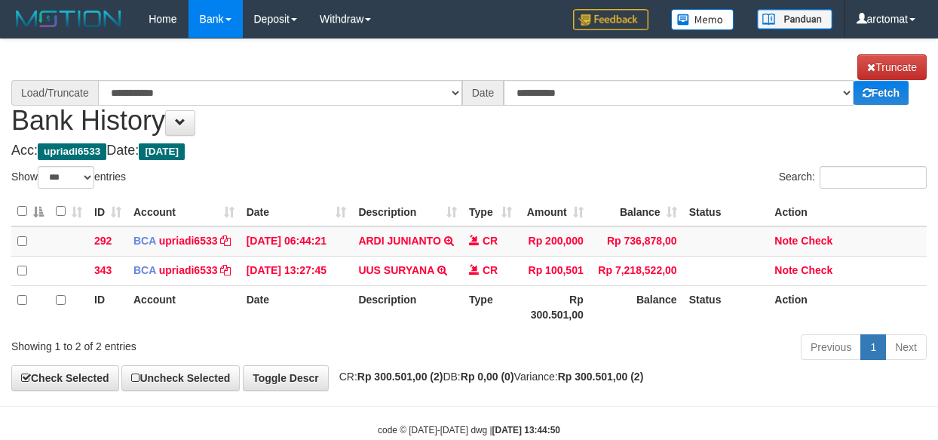 The height and width of the screenshot is (440, 938). Describe the element at coordinates (637, 241) in the screenshot. I see `td: Rp 736,878,00` at that location.